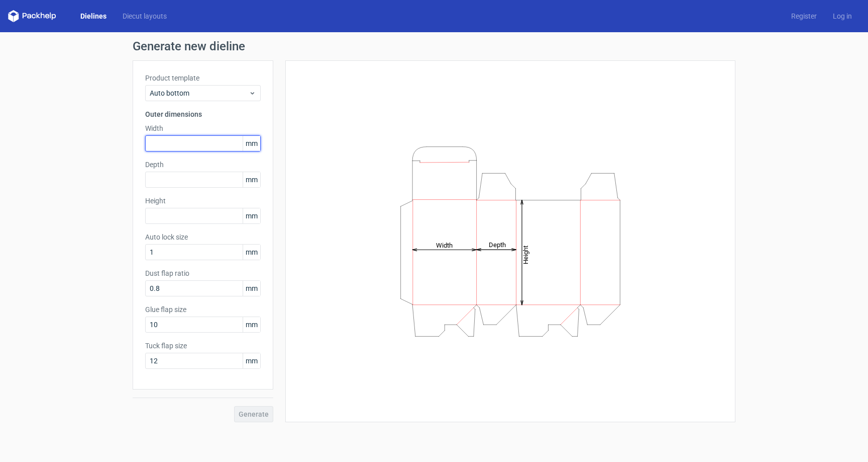 This screenshot has width=868, height=462. What do you see at coordinates (203, 309) in the screenshot?
I see `label: Glue flap size` at bounding box center [203, 309].